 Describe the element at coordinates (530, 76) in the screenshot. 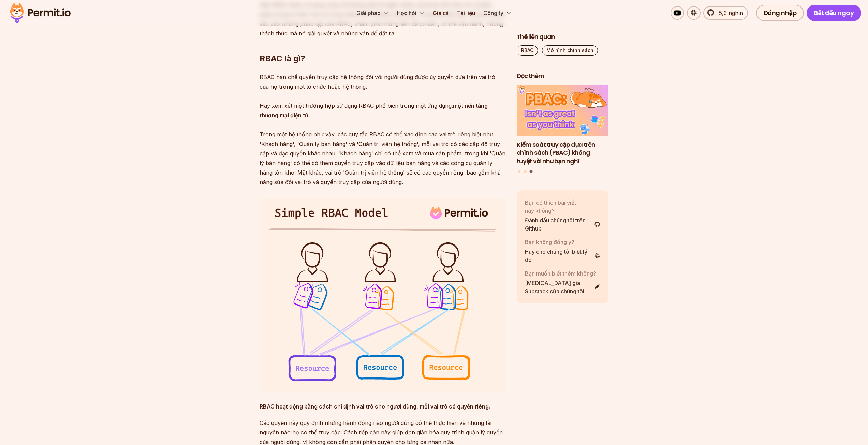

I see `font: Đọc thêm` at that location.